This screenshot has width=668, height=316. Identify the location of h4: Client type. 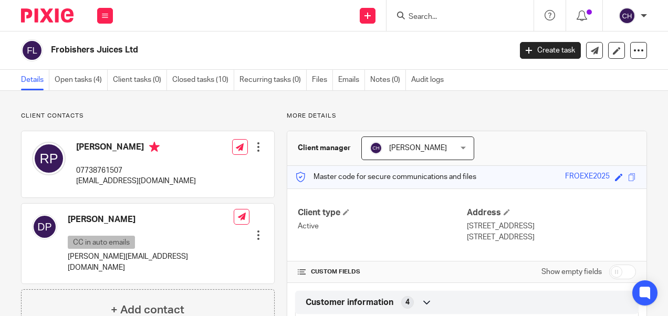
(382, 213).